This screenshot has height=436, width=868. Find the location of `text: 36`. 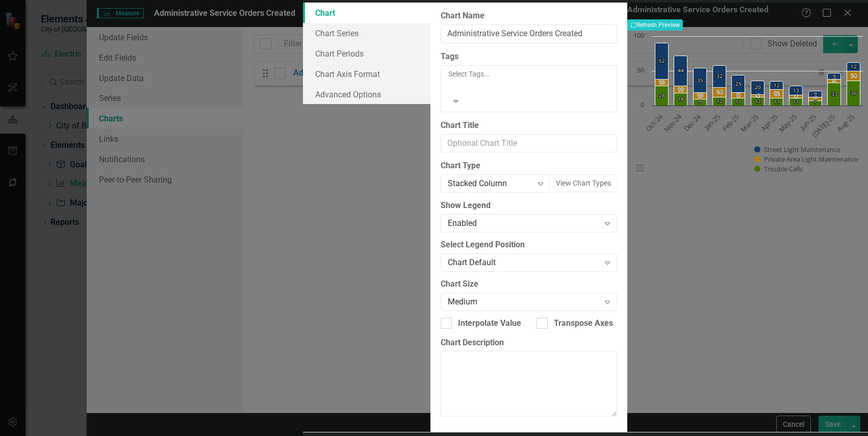

text: 36 is located at coordinates (854, 93).